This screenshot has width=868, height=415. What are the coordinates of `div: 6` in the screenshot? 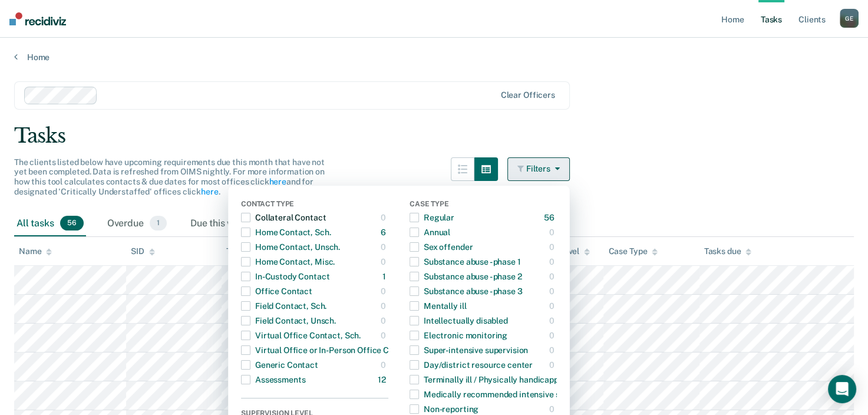 It's located at (384, 233).